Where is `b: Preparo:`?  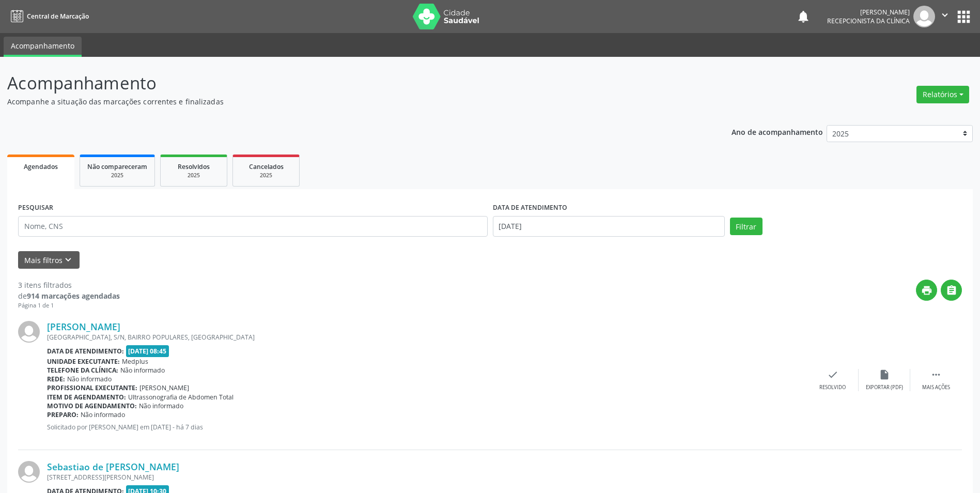 b: Preparo: is located at coordinates (62, 414).